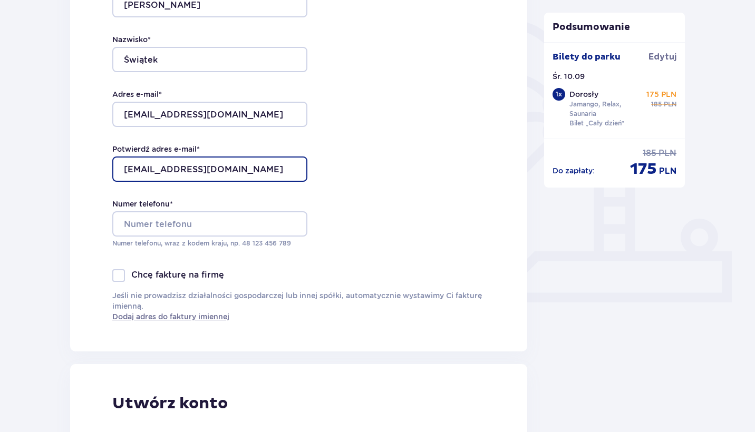 The image size is (755, 432). What do you see at coordinates (137, 94) in the screenshot?
I see `label: Adres e-mail *` at bounding box center [137, 94].